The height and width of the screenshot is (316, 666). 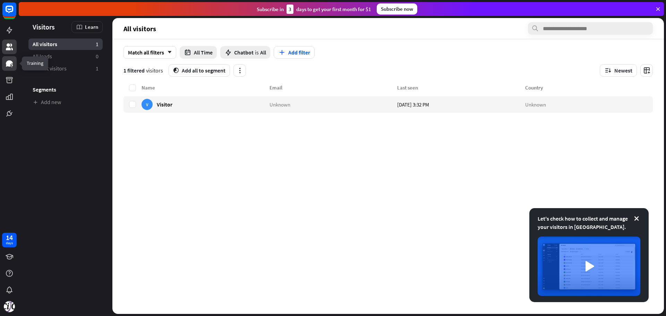 What do you see at coordinates (164, 104) in the screenshot?
I see `span: Visitor` at bounding box center [164, 104].